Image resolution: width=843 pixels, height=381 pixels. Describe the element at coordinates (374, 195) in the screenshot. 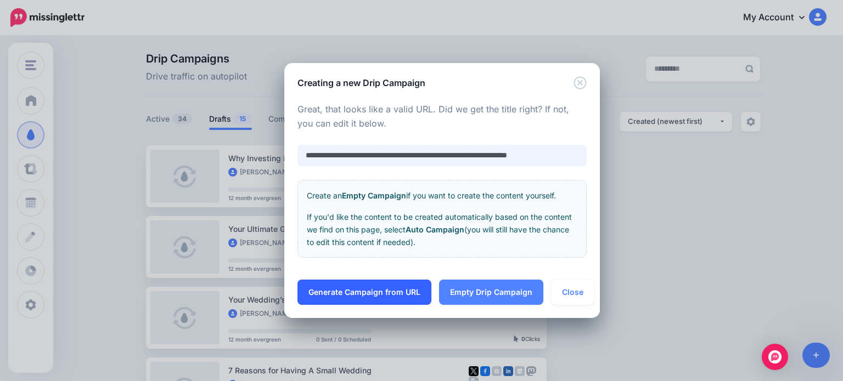

I see `b: Empty Campaign` at that location.